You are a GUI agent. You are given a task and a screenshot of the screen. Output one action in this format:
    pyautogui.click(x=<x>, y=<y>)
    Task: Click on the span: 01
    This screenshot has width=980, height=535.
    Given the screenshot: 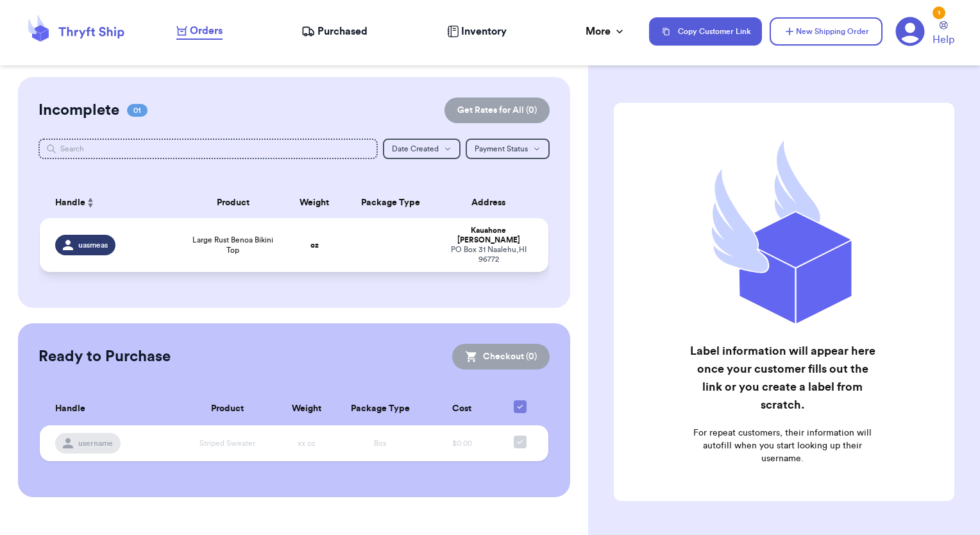 What is the action you would take?
    pyautogui.click(x=137, y=110)
    